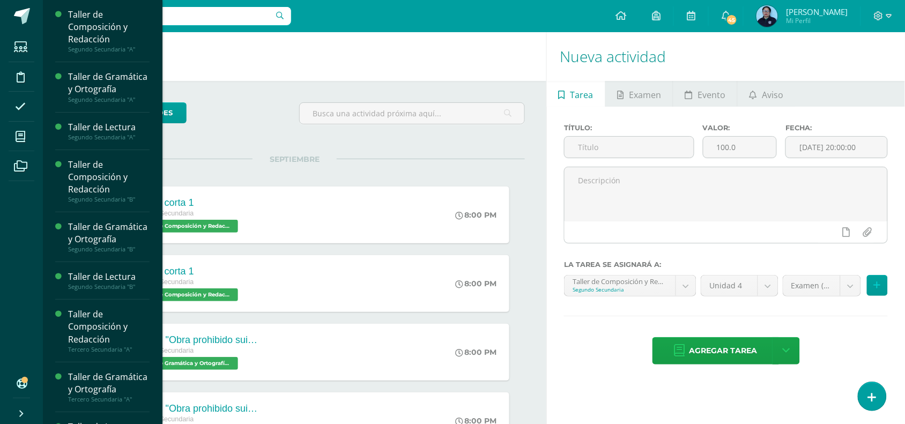  Describe the element at coordinates (766, 94) in the screenshot. I see `a: Aviso` at that location.